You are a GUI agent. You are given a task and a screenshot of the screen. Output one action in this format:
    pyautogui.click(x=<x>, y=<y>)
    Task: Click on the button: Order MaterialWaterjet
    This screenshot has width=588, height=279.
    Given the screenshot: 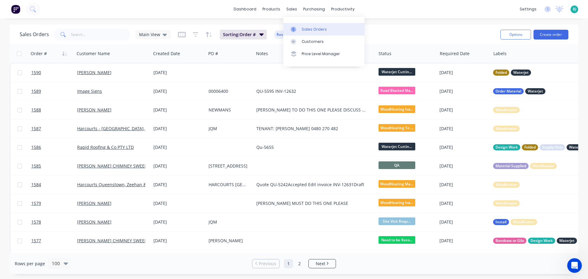 What is the action you would take?
    pyautogui.click(x=519, y=91)
    